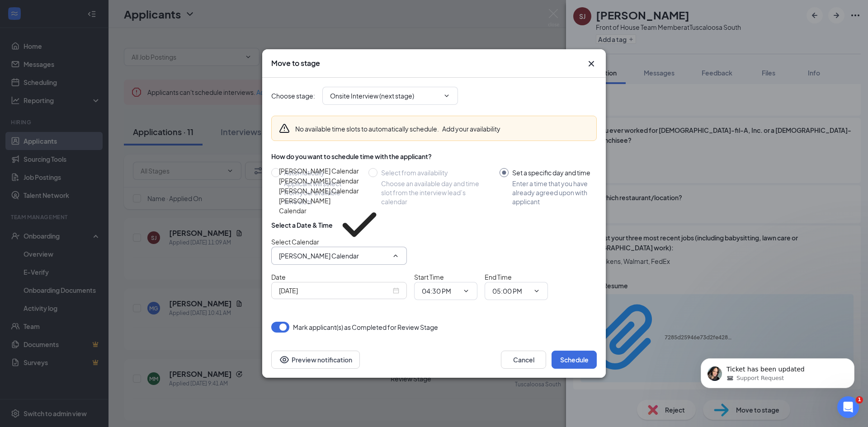  What do you see at coordinates (395, 256) in the screenshot?
I see `svg: ChevronUp` at bounding box center [395, 256].